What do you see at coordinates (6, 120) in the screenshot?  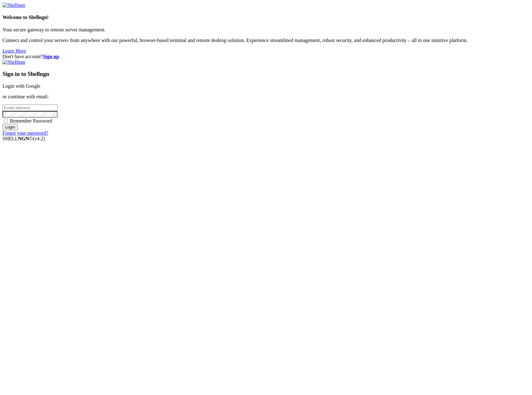 I see `input: Remember Password` at bounding box center [6, 120].